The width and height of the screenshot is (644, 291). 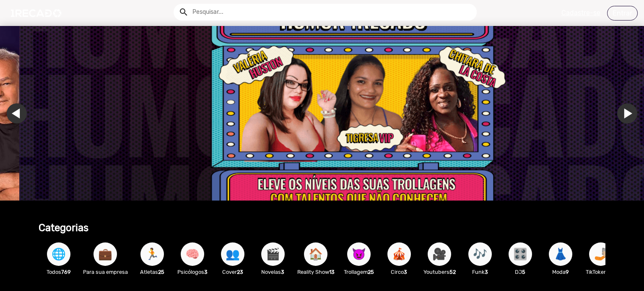 I want to click on b: 23, so click(x=240, y=272).